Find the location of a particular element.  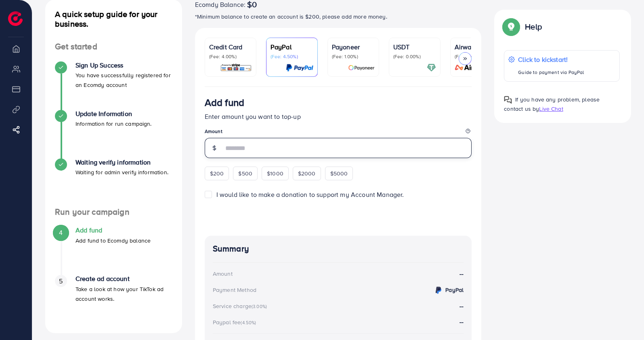

legend: Amount is located at coordinates (338, 132).